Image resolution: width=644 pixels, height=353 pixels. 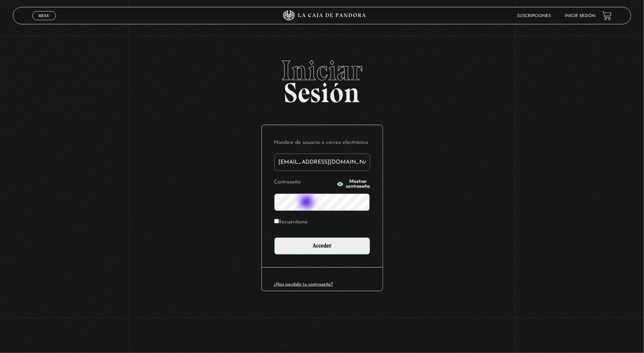 What do you see at coordinates (291, 222) in the screenshot?
I see `label: Recuérdame` at bounding box center [291, 222].